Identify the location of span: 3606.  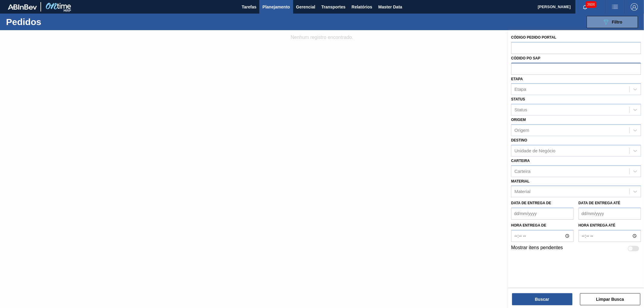
(591, 5).